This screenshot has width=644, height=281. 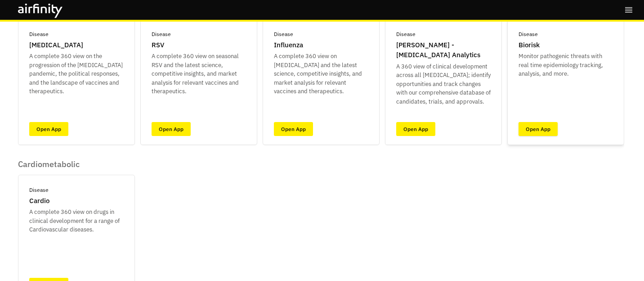 I want to click on p: Biorisk, so click(x=529, y=45).